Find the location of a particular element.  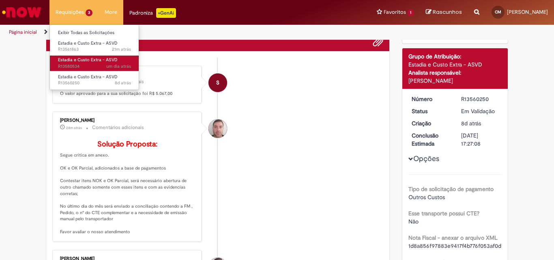

dt: Conclusão Estimada is located at coordinates (430, 139).